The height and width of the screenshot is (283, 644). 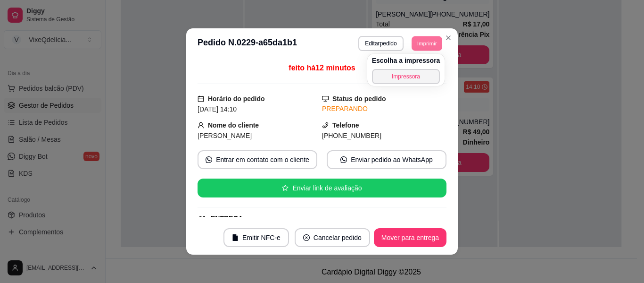 What do you see at coordinates (256, 238) in the screenshot?
I see `button: fileEmitir NFC-e` at bounding box center [256, 238].